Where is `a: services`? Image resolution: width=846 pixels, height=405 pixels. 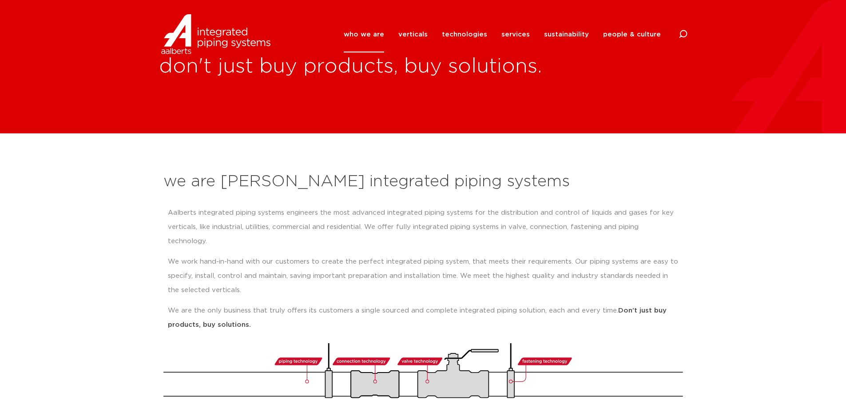 a: services is located at coordinates (516, 34).